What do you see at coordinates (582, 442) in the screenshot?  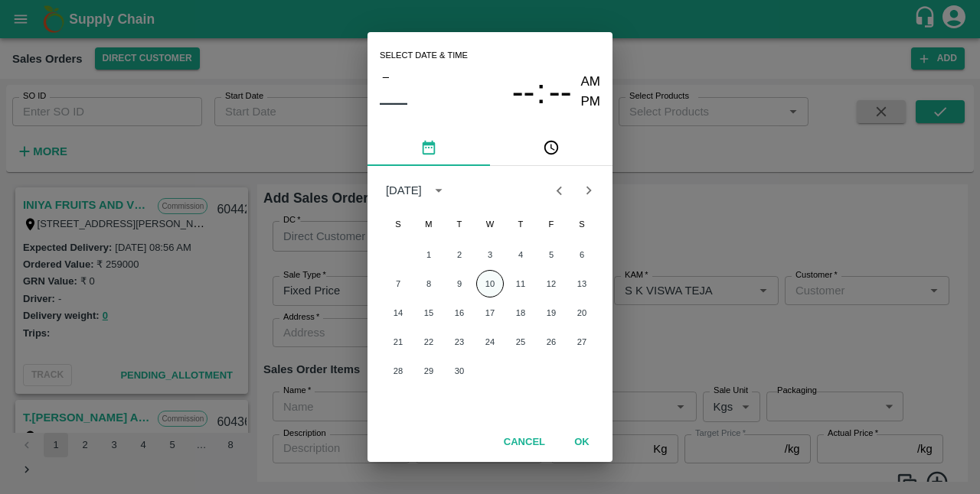 I see `button: OK` at bounding box center [582, 442].